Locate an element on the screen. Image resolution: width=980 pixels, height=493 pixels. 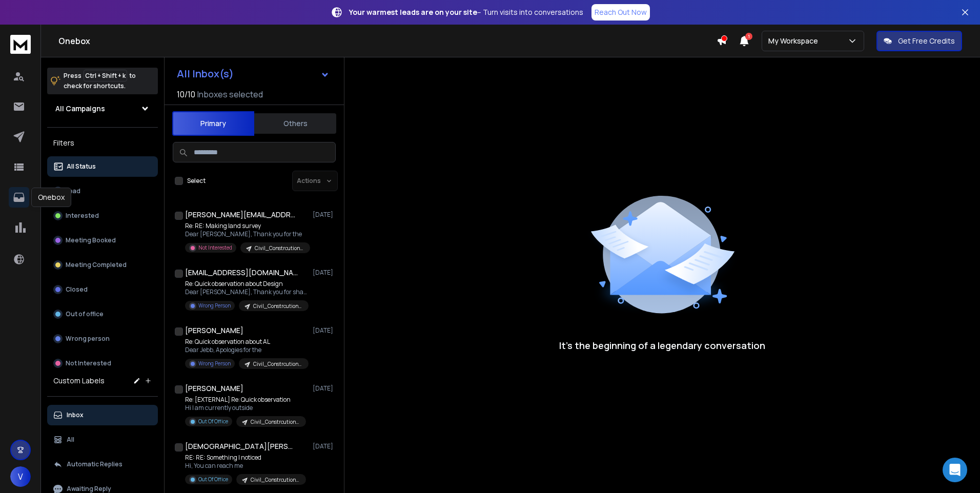
button: Wrong person is located at coordinates (102, 339).